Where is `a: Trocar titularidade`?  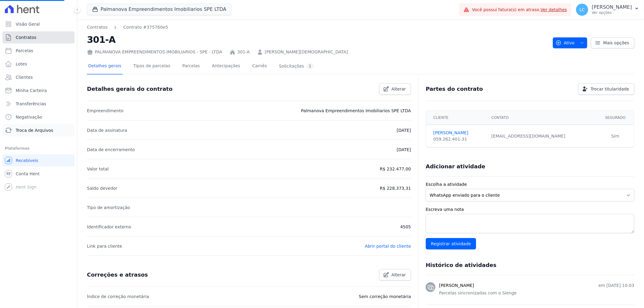
a: Trocar titularidade is located at coordinates (606, 89).